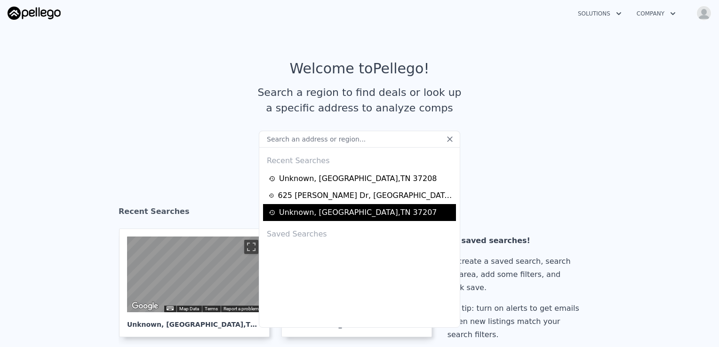 The height and width of the screenshot is (347, 719). I want to click on div: Street View, so click(194, 274).